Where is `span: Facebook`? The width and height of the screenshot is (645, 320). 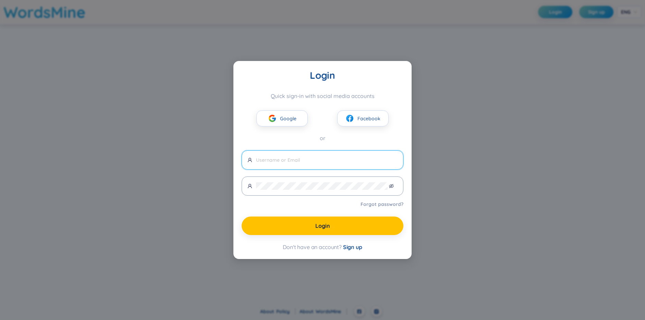
span: Facebook is located at coordinates (369, 119).